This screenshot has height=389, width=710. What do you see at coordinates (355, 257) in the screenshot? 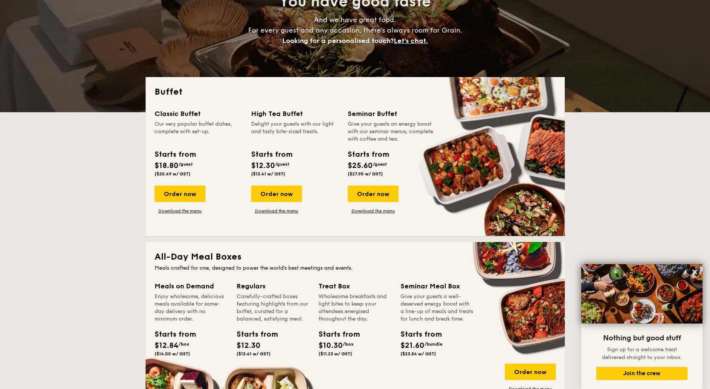
I see `h2: All-Day Meal Boxes` at bounding box center [355, 257].